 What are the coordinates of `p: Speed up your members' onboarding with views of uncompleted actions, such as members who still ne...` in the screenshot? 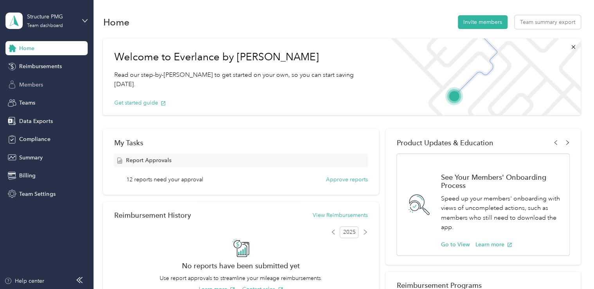 It's located at (501, 213).